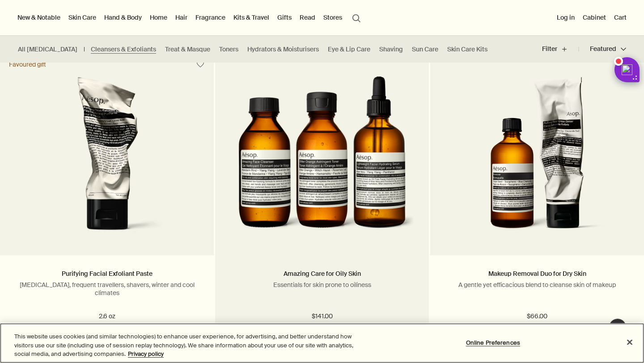 The width and height of the screenshot is (644, 363). What do you see at coordinates (107, 274) in the screenshot?
I see `a: Purifying Facial Exfoliant Paste` at bounding box center [107, 274].